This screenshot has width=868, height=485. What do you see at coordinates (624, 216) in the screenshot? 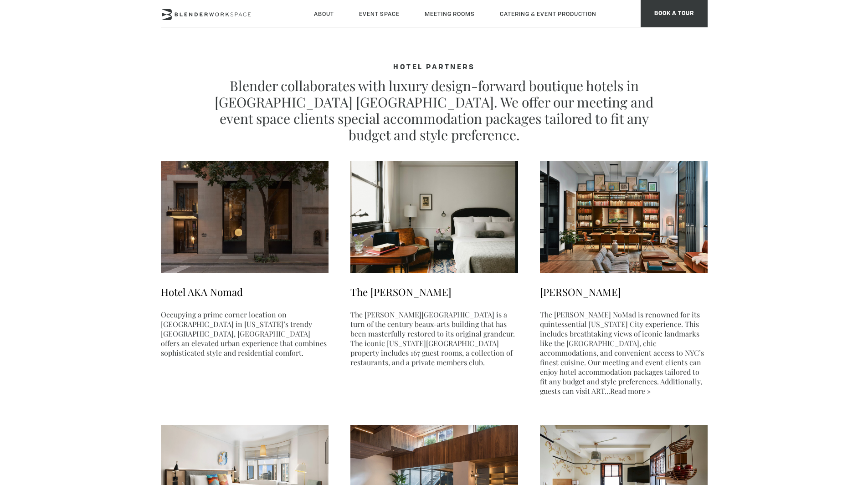
I see `img: Arlo-NoMad-12-Studio-3-1300x1040.jpg` at bounding box center [624, 216].